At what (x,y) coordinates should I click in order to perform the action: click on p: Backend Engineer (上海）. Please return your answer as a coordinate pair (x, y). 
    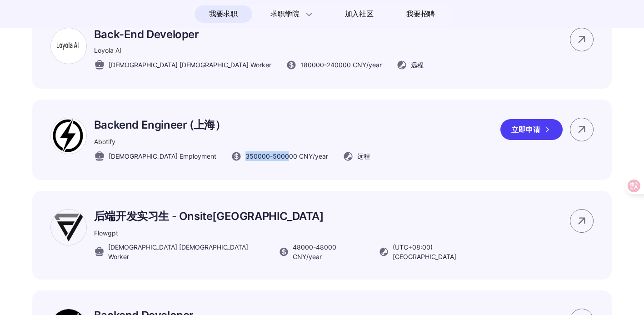
    Looking at the image, I should click on (232, 125).